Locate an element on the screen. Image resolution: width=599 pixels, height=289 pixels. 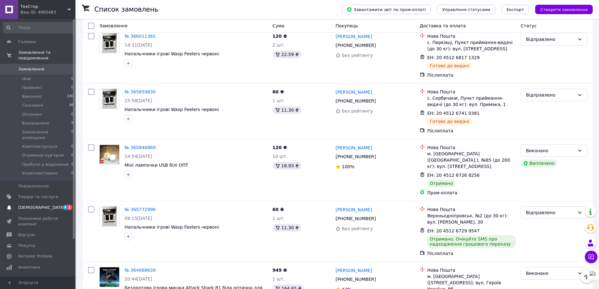
span: ЕН: 20 4512 6817 1329 is located at coordinates (454, 58).